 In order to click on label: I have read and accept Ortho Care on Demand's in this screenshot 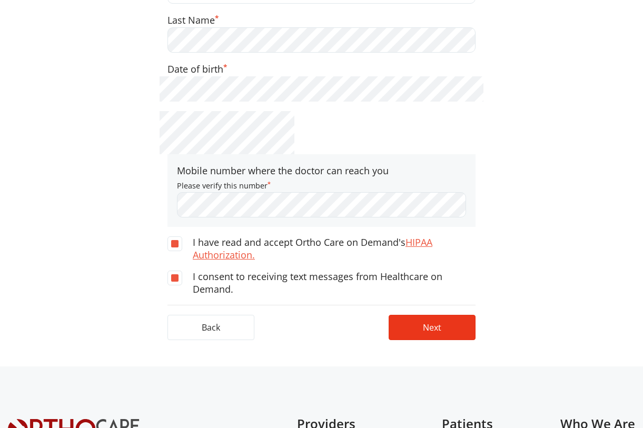, I will do `click(334, 249)`.